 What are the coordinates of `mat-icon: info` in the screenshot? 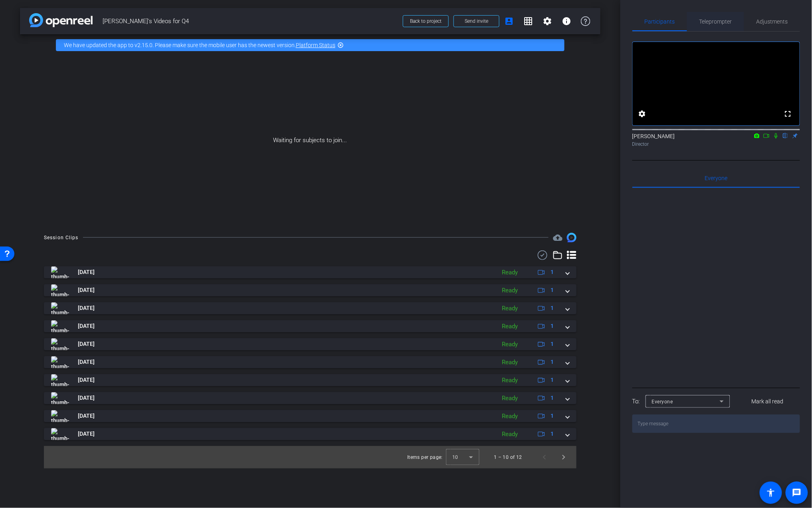 It's located at (567, 21).